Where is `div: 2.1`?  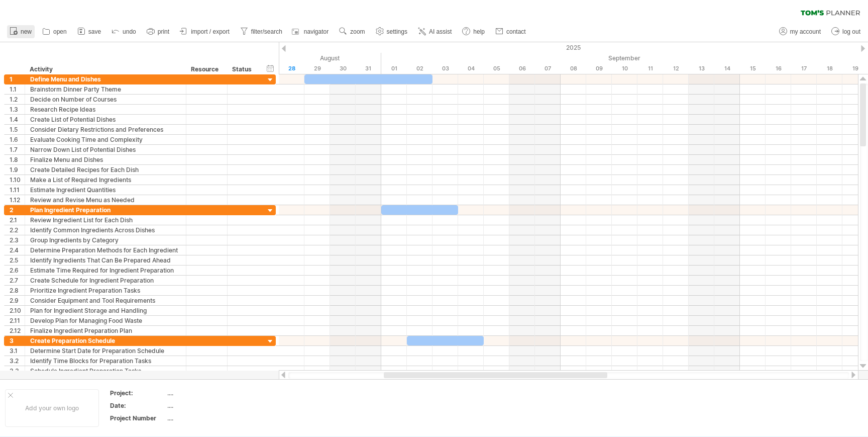
div: 2.1 is located at coordinates (17, 220).